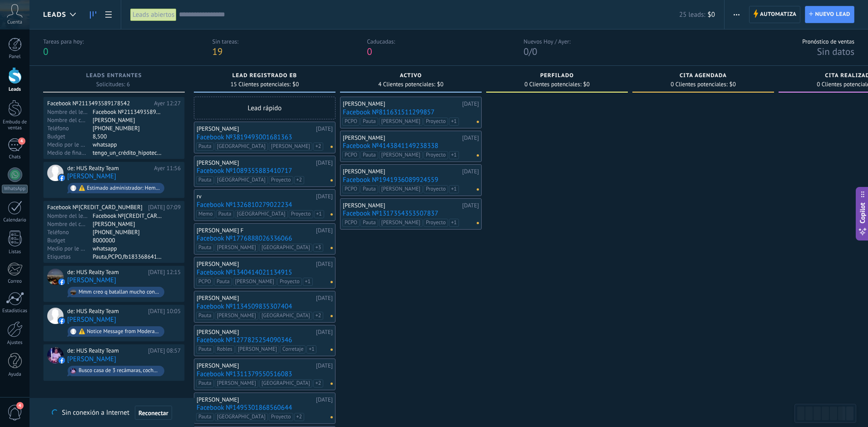  What do you see at coordinates (265, 306) in the screenshot?
I see `a: Facebook №1134509835307404` at bounding box center [265, 306].